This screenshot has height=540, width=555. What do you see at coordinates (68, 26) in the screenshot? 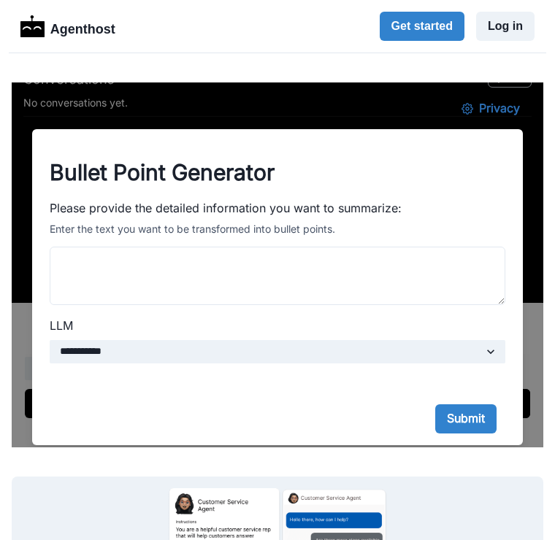
I see `a: LogoAgenthost` at bounding box center [68, 26].